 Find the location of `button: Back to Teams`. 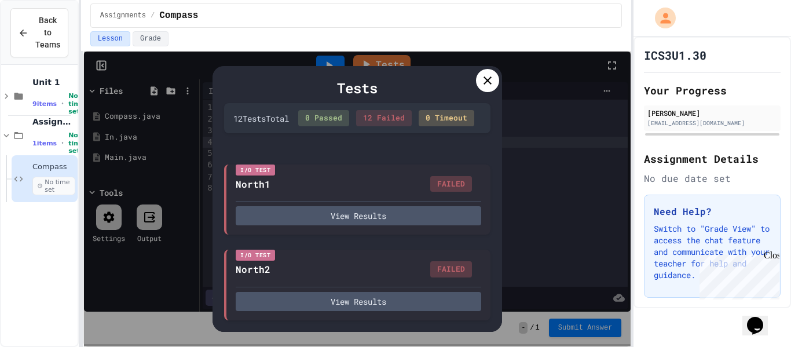

button: Back to Teams is located at coordinates (39, 32).